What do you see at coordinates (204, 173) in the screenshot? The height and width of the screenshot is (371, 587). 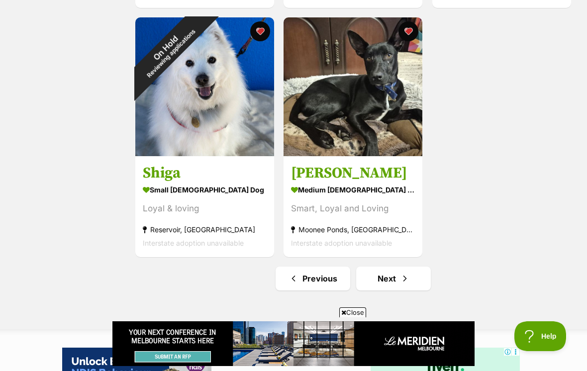 I see `h3: Shiga` at bounding box center [204, 173].